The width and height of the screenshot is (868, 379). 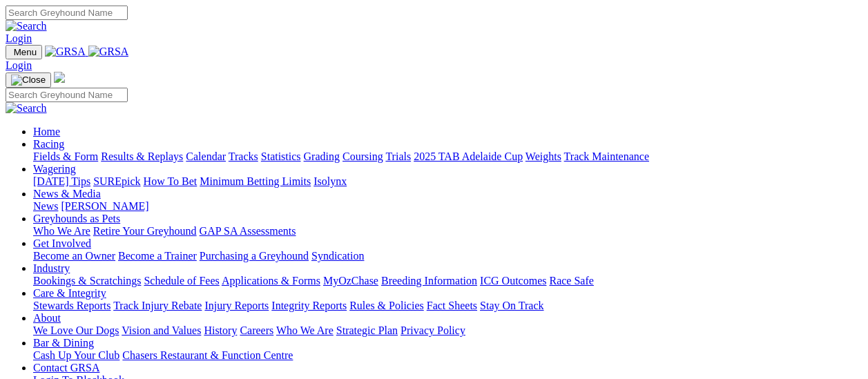 I want to click on a: Stewards Reports, so click(x=72, y=305).